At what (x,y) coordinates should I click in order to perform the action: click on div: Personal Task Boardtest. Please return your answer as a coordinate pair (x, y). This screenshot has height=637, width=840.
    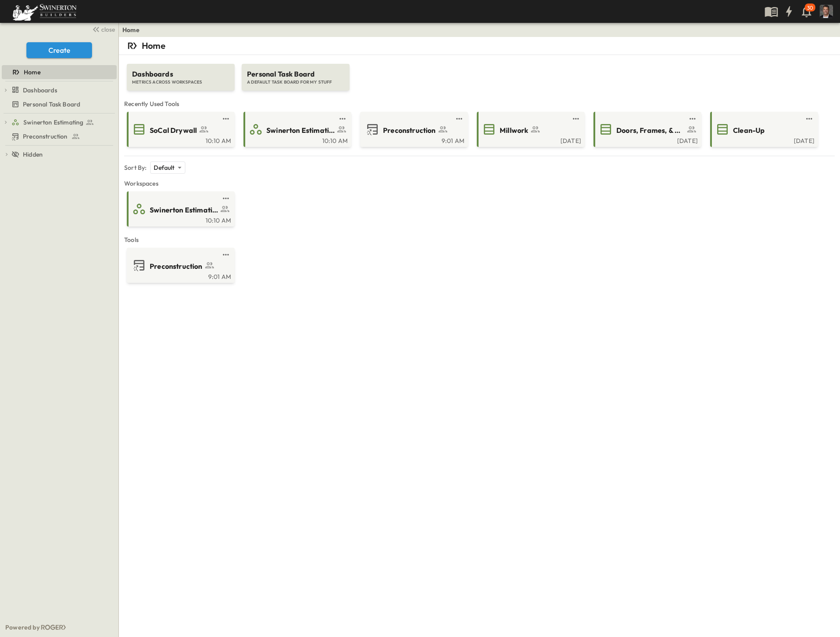
    Looking at the image, I should click on (59, 104).